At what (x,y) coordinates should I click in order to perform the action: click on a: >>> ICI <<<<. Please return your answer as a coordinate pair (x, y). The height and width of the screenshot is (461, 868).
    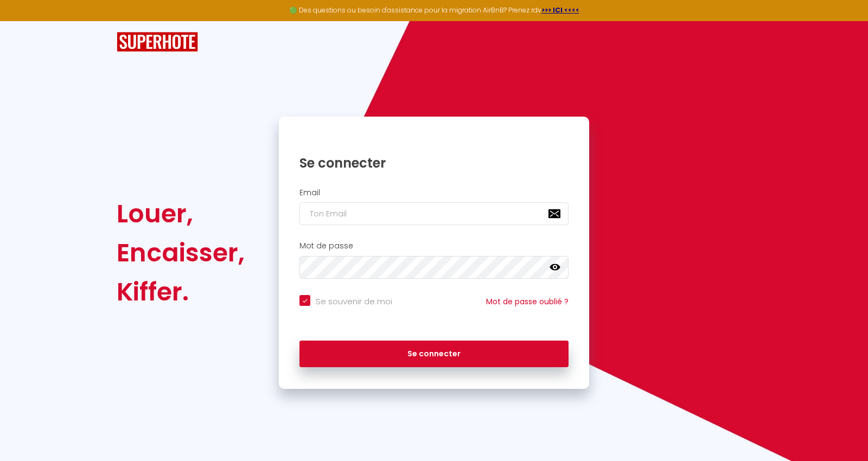
    Looking at the image, I should click on (560, 10).